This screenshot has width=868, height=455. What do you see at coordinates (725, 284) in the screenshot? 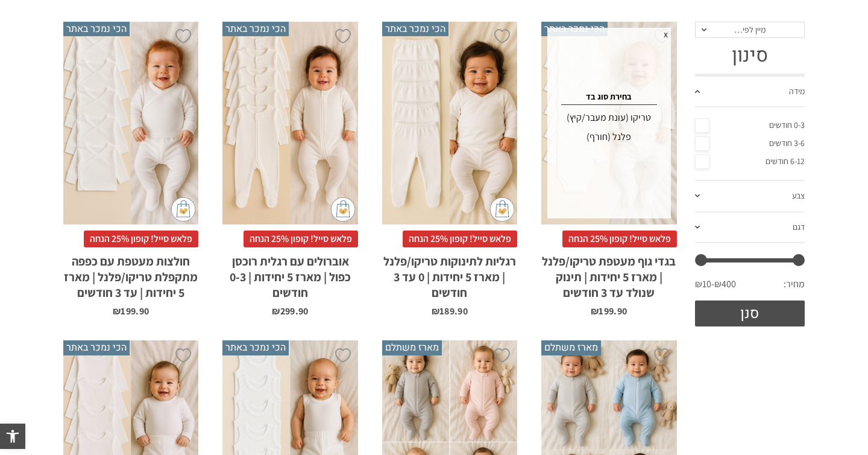
I see `span: ₪400` at bounding box center [725, 284].